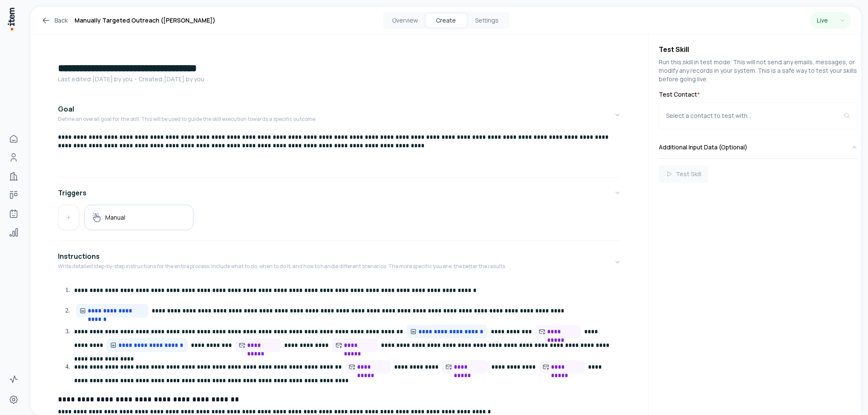 The image size is (868, 415). I want to click on a: Analytics, so click(14, 232).